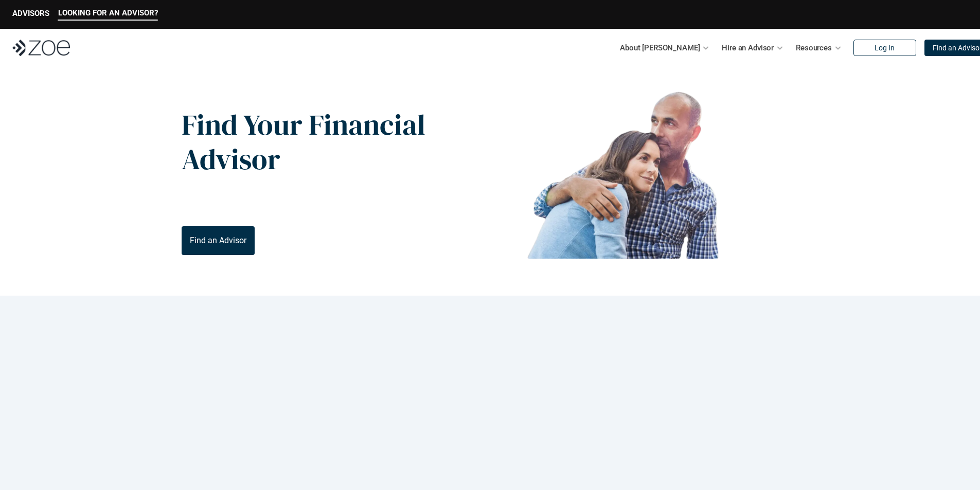  Describe the element at coordinates (108, 13) in the screenshot. I see `p: LOOKING FOR AN ADVISOR?` at that location.